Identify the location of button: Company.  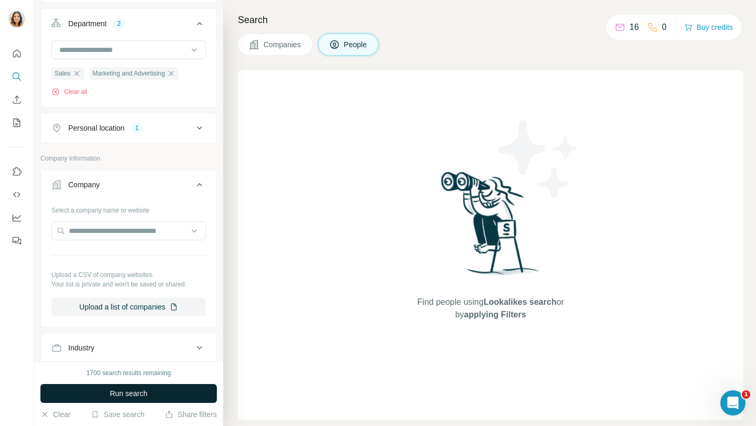
(129, 187).